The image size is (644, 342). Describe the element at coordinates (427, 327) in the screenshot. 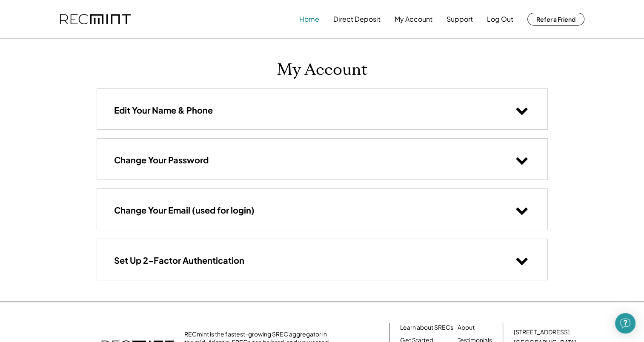

I see `a: Learn about SRECs` at that location.